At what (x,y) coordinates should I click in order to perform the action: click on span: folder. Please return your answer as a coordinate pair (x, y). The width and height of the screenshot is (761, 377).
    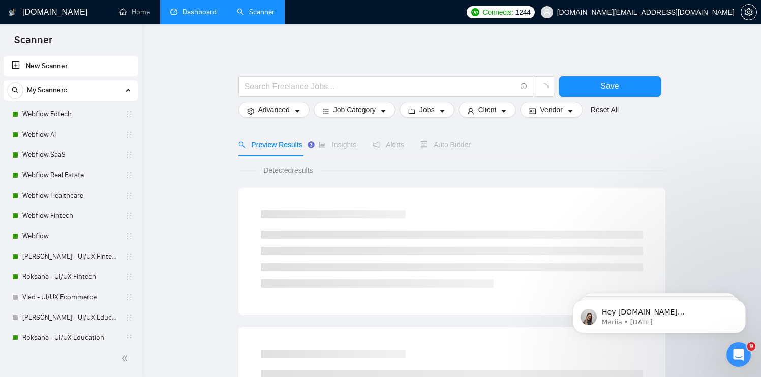
    Looking at the image, I should click on (412, 111).